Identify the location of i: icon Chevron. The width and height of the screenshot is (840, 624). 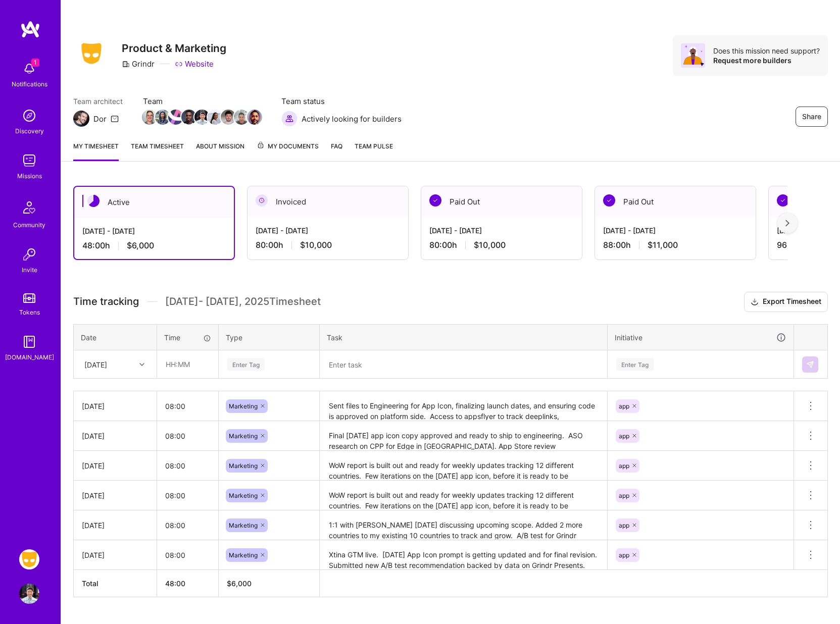
(142, 364).